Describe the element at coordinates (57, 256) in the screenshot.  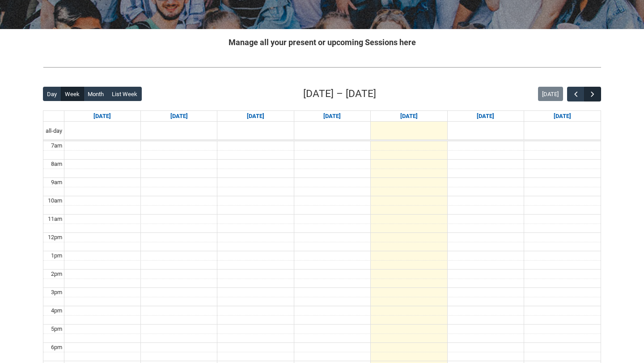
I see `div: 1pm` at that location.